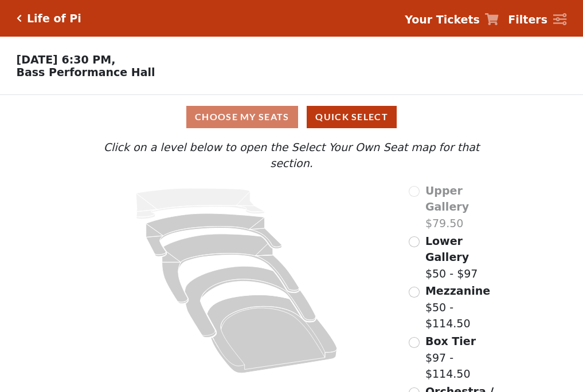 This screenshot has width=583, height=392. Describe the element at coordinates (291, 155) in the screenshot. I see `p: Click on a level below to open the Select Your Own Seat map for that section.` at that location.